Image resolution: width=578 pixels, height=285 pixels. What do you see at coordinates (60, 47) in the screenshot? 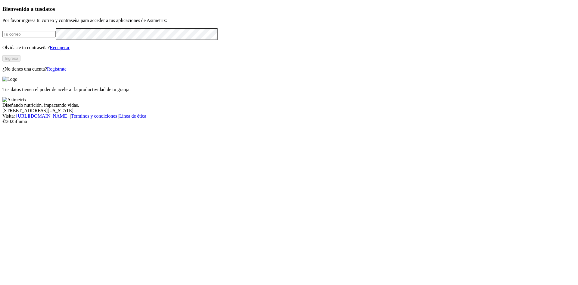
I see `a: Recuperar` at bounding box center [60, 47].